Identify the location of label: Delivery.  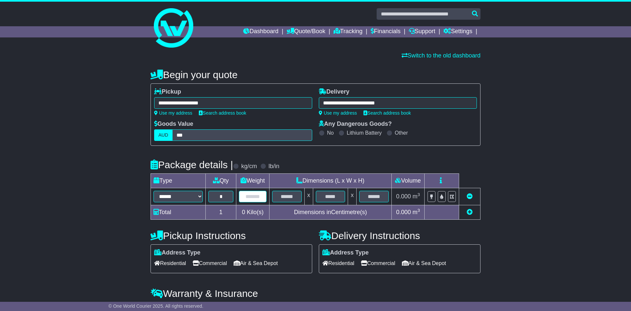
(334, 92).